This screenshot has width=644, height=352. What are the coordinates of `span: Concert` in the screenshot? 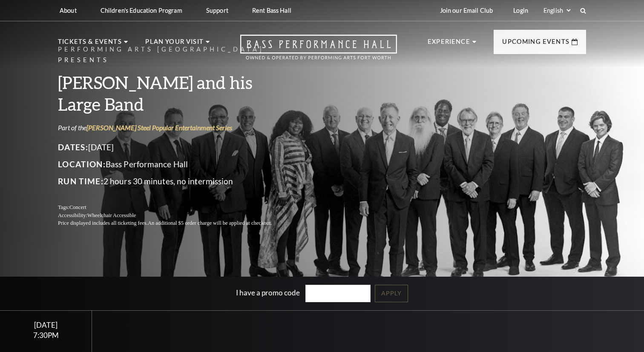 It's located at (78, 208).